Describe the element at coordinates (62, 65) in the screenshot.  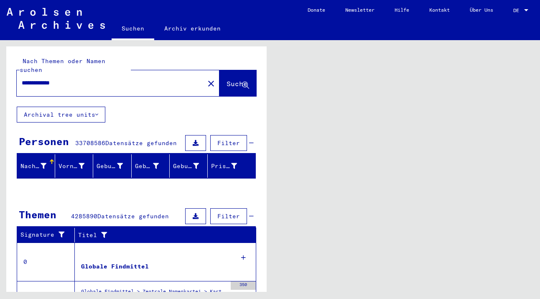
I see `mat-label: Nach Themen oder Namen suchen` at that location.